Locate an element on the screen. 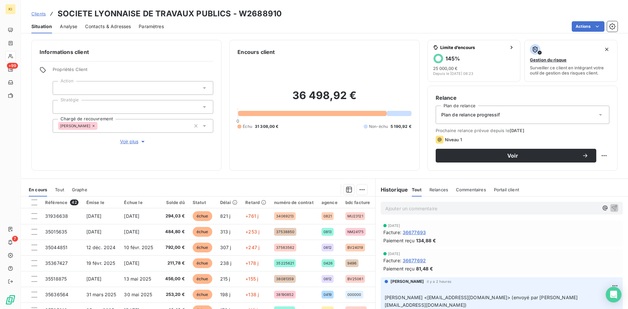  span: Paramètres is located at coordinates (151, 26).